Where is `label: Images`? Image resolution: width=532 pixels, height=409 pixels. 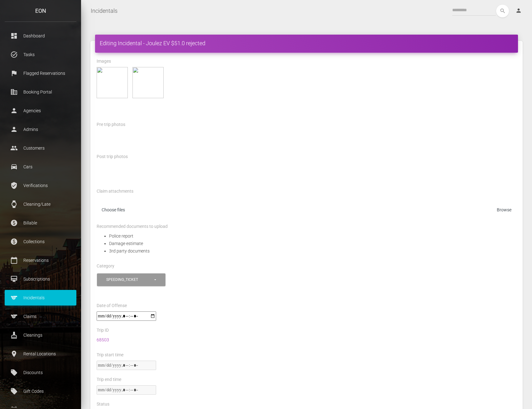 label: Images is located at coordinates (104, 61).